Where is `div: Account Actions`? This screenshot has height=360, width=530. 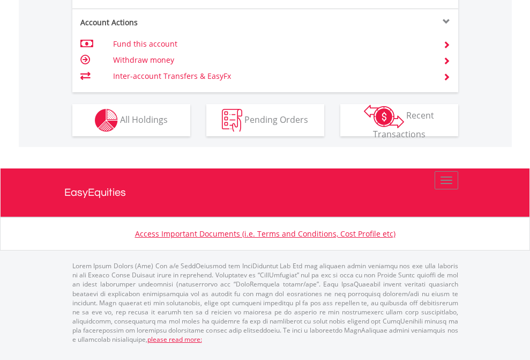 div: Account Actions is located at coordinates (169, 23).